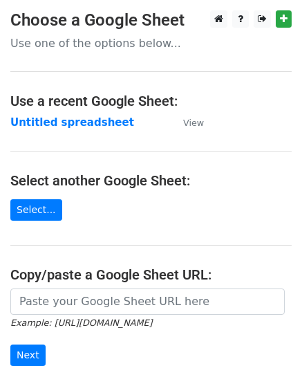  What do you see at coordinates (151, 101) in the screenshot?
I see `h4: Use a recent Google Sheet:` at bounding box center [151, 101].